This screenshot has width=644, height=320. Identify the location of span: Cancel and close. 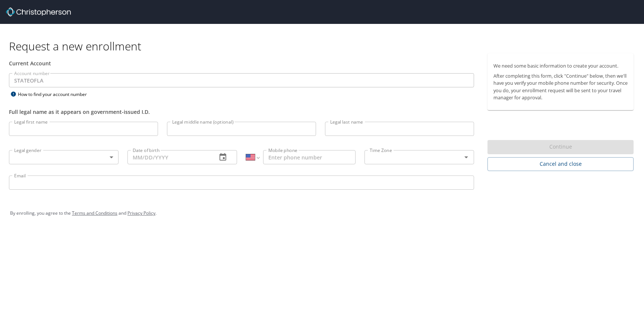
(560, 164).